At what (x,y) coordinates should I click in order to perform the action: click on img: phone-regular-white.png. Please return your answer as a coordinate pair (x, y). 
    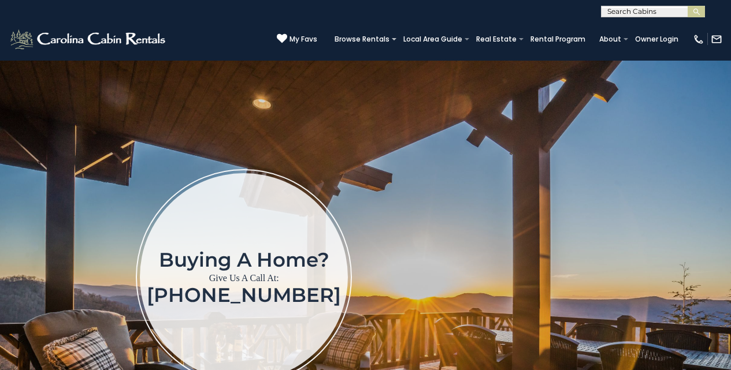
    Looking at the image, I should click on (699, 39).